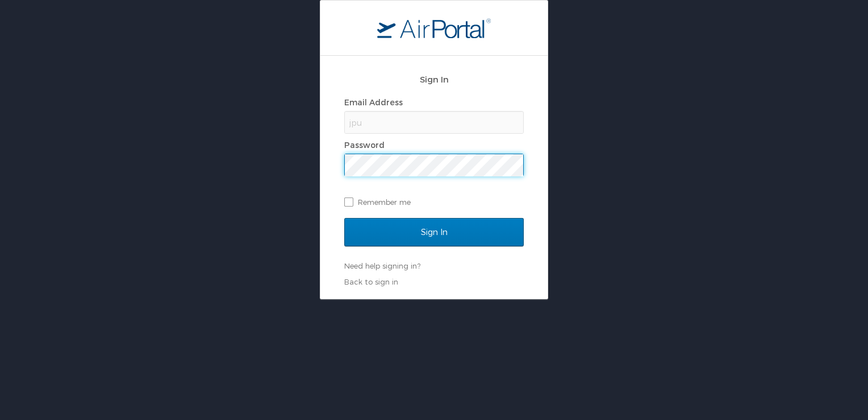 The height and width of the screenshot is (420, 868). What do you see at coordinates (373, 102) in the screenshot?
I see `label: Email Address` at bounding box center [373, 102].